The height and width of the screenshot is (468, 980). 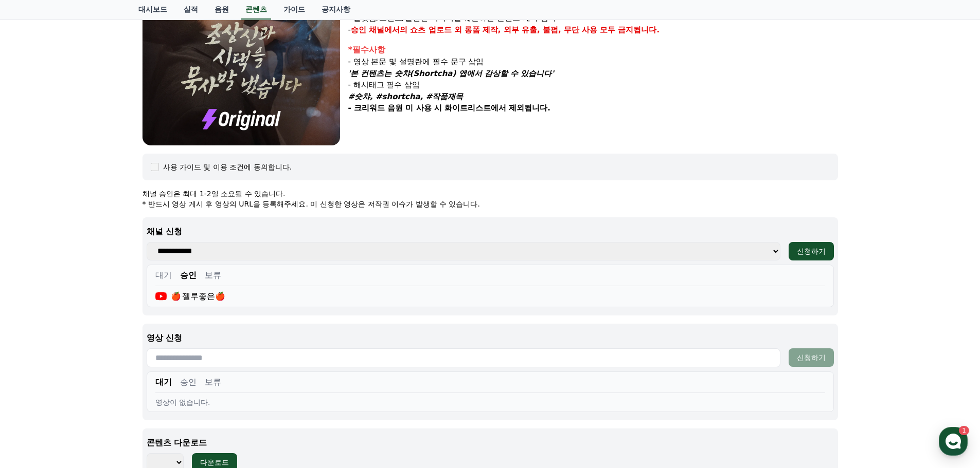 What do you see at coordinates (490, 338) in the screenshot?
I see `p: 영상 신청` at bounding box center [490, 338].